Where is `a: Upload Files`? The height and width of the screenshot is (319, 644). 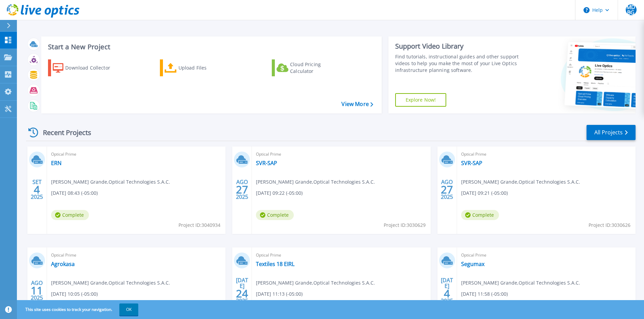
a: Upload Files is located at coordinates (197, 68).